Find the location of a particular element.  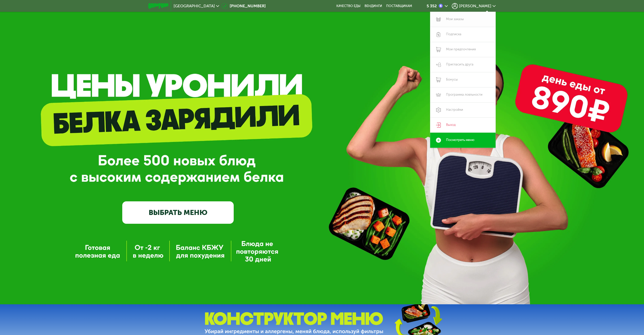

a: Настройки is located at coordinates (463, 110).